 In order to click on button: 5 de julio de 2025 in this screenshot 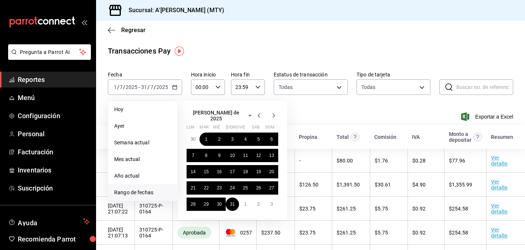, I will do `click(258, 139)`.